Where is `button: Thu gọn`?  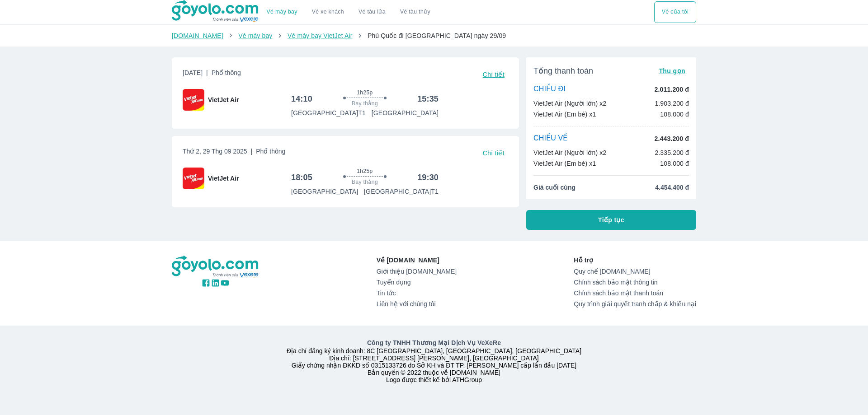
button: Thu gọn is located at coordinates (672, 70).